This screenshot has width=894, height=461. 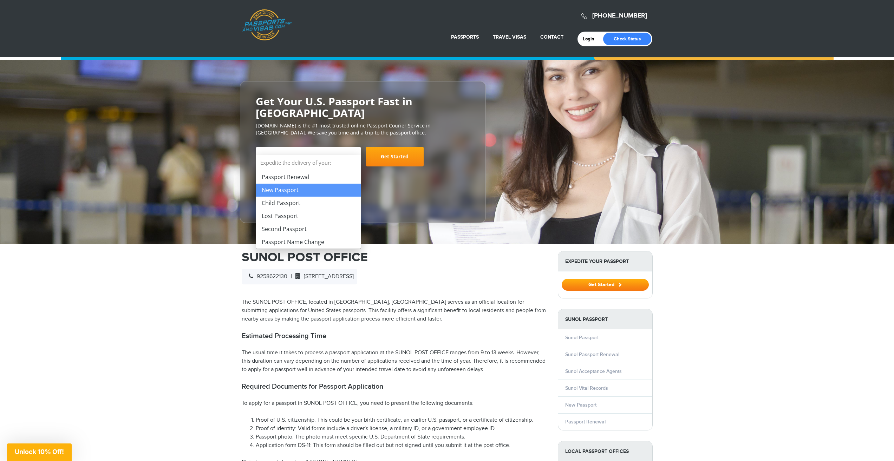 What do you see at coordinates (552, 37) in the screenshot?
I see `a: Contact` at bounding box center [552, 37].